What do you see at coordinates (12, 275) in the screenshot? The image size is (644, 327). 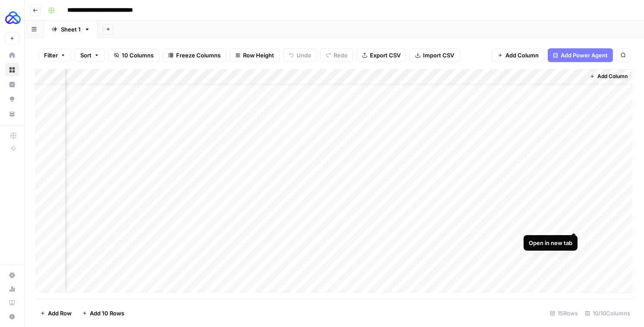 I see `a: Settings` at bounding box center [12, 275].